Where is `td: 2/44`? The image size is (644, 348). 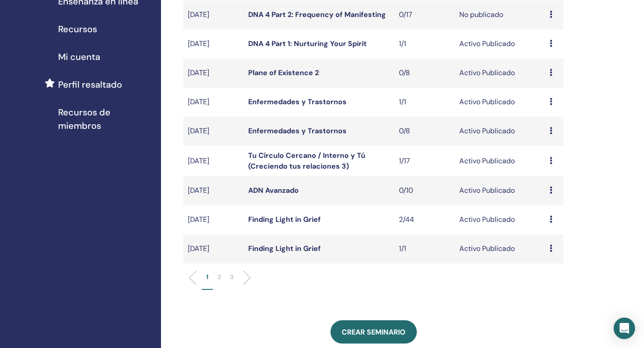
td: 2/44 is located at coordinates (425, 219).